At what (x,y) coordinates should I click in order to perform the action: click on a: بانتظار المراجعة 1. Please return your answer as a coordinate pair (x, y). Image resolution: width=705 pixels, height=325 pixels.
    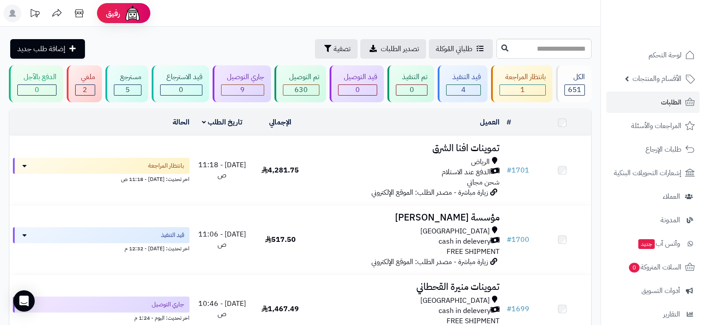
    Looking at the image, I should click on (522, 84).